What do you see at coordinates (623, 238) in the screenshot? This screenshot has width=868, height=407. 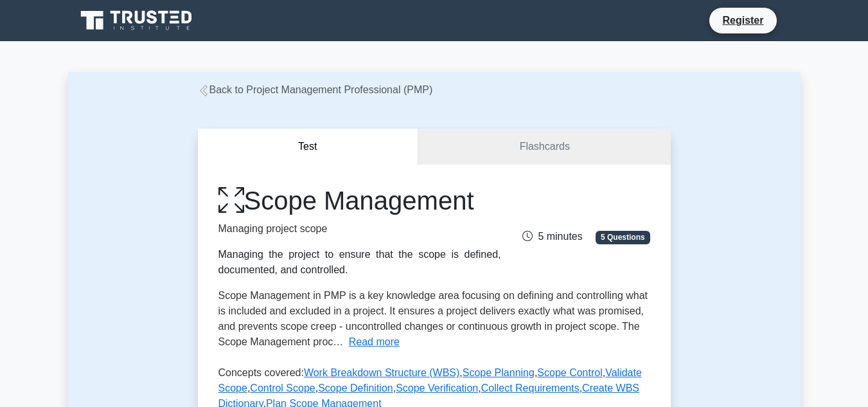 I see `span: 5 Questions` at bounding box center [623, 238].